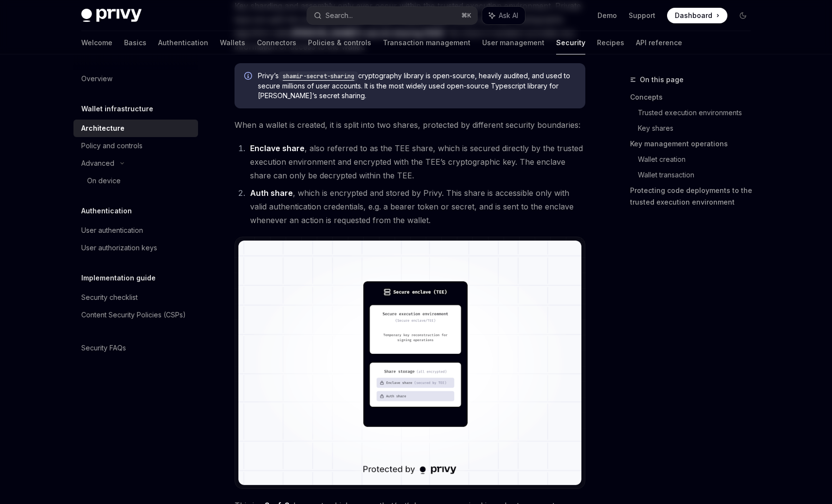  I want to click on div: Search..., so click(339, 16).